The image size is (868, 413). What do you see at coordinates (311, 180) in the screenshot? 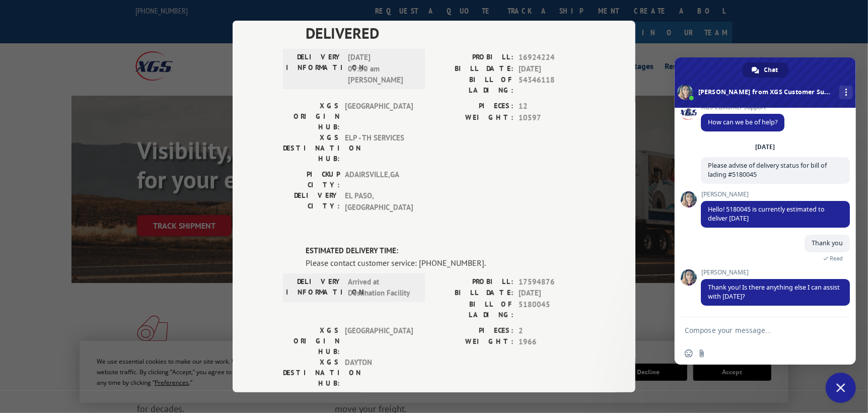
I see `label: PICKUP CITY:` at bounding box center [311, 180].